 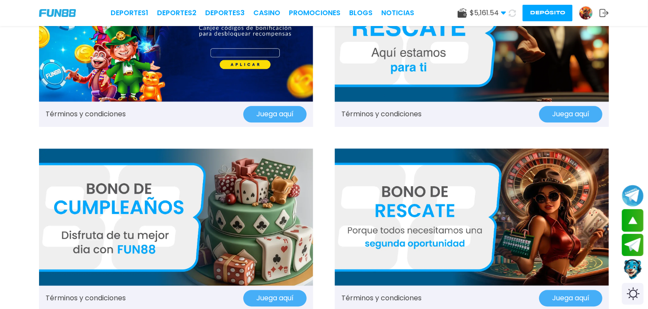 What do you see at coordinates (633, 269) in the screenshot?
I see `button: Contact customer service` at bounding box center [633, 269].